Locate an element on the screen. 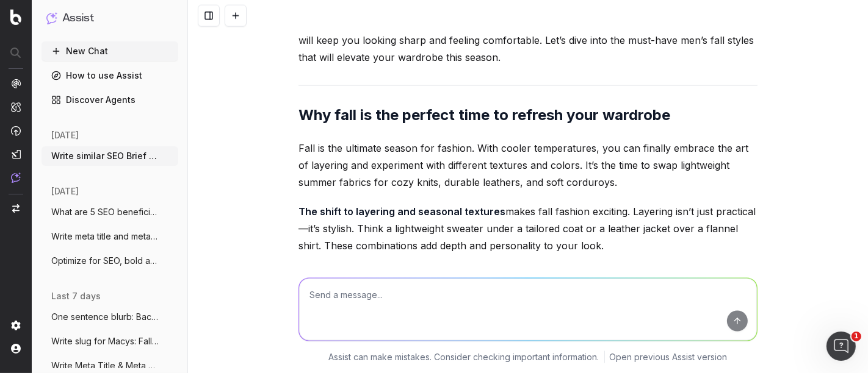 Image resolution: width=868 pixels, height=373 pixels. p: Fall is the ultimate season for fashion. With cooler temperatures, you can finally embrace the ar... is located at coordinates (528, 165).